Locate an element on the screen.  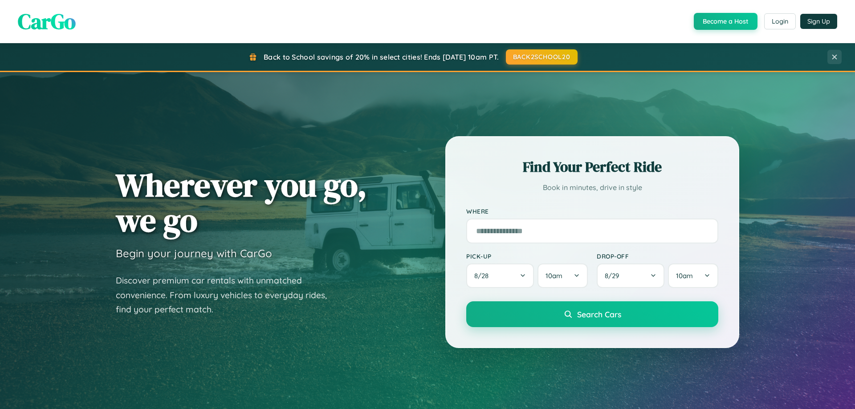
span: Search Cars is located at coordinates (599, 314).